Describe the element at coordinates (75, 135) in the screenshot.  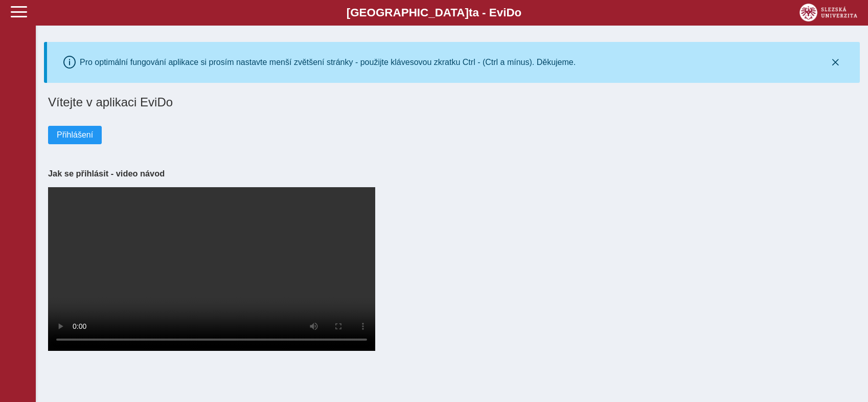
I see `span: Přihlášení` at that location.